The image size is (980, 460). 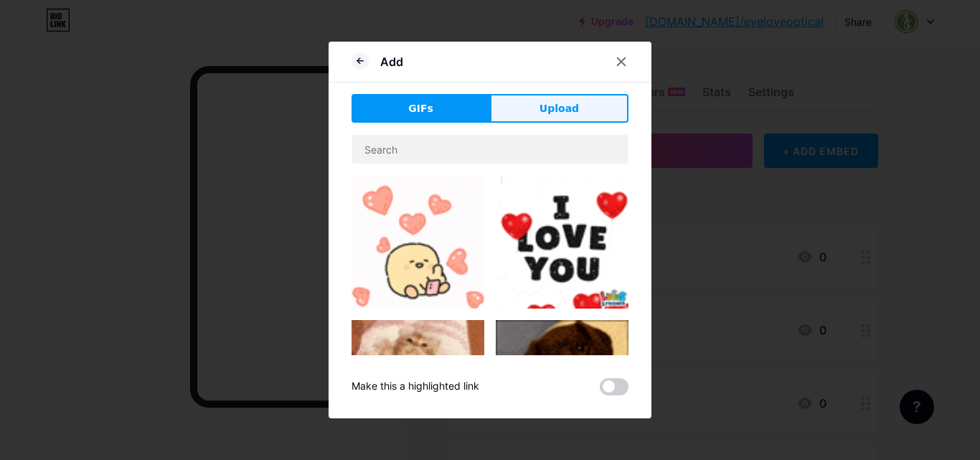 What do you see at coordinates (420, 108) in the screenshot?
I see `button: GIFs` at bounding box center [420, 108].